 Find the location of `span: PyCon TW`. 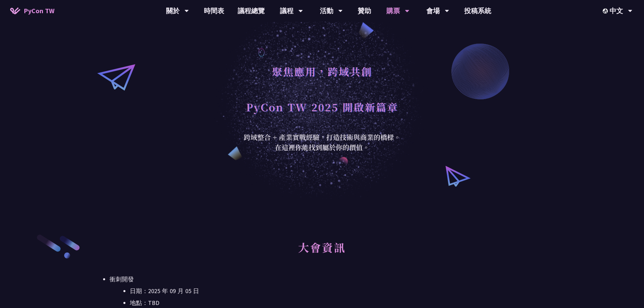

span: PyCon TW is located at coordinates (39, 11).